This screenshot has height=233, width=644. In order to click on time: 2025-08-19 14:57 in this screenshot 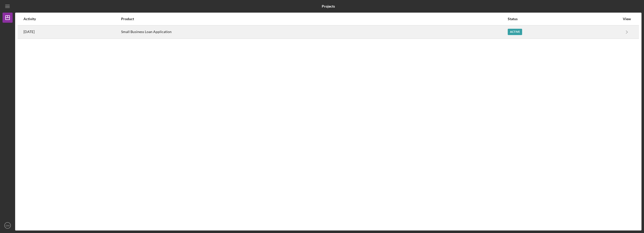, I will do `click(29, 32)`.